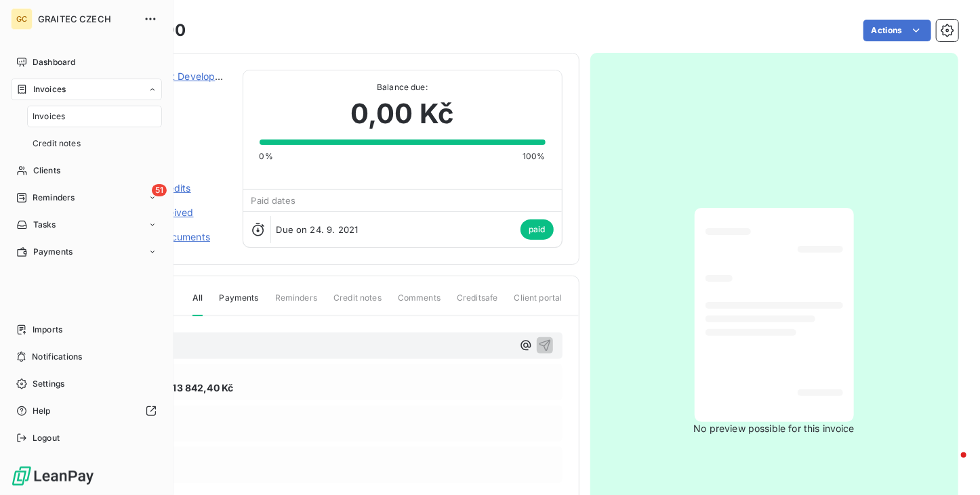 This screenshot has height=495, width=980. I want to click on span: All, so click(197, 304).